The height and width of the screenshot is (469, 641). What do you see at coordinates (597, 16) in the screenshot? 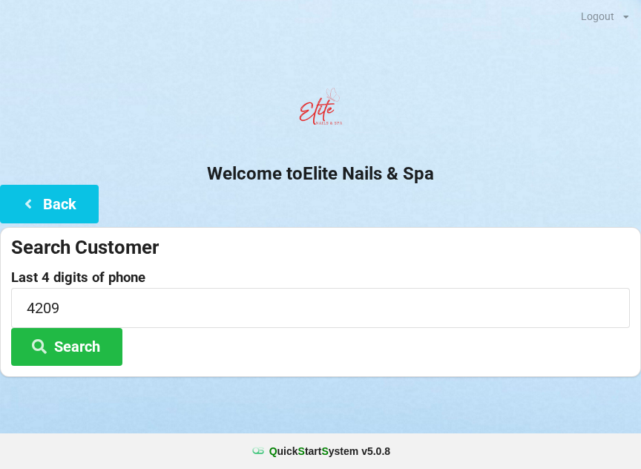
I see `div: Logout` at bounding box center [597, 16].